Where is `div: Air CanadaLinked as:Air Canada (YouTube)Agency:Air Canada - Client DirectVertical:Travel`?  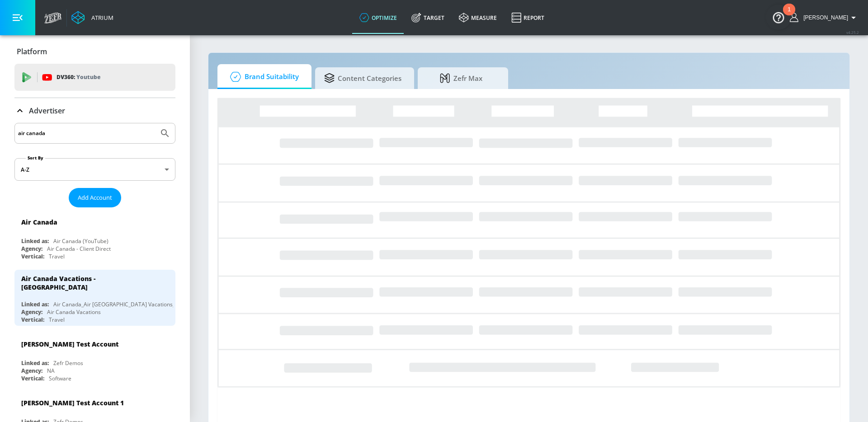
div: Air CanadaLinked as:Air Canada (YouTube)Agency:Air Canada - Client DirectVertical:Travel is located at coordinates (95, 237).